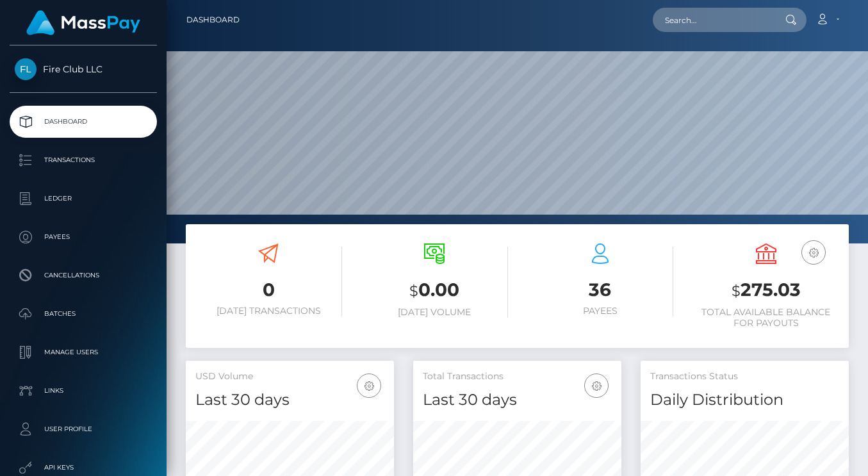 The height and width of the screenshot is (476, 868). I want to click on p: Batches, so click(84, 314).